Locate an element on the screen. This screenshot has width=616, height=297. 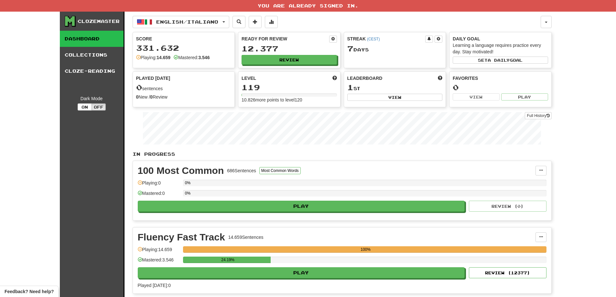
div: Mastered: is located at coordinates (191, 58).